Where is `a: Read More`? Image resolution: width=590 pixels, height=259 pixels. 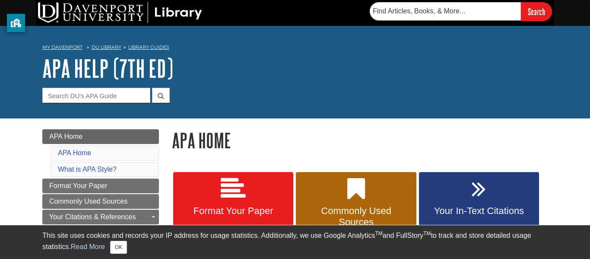
a: Read More is located at coordinates (88, 246).